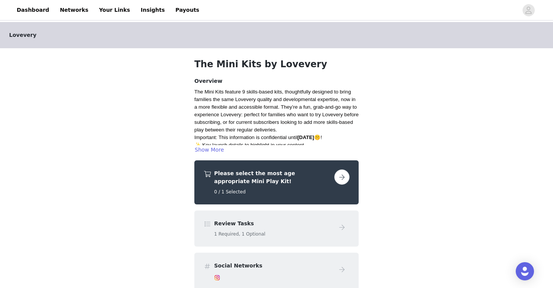 The height and width of the screenshot is (288, 553). What do you see at coordinates (276, 64) in the screenshot?
I see `h1: The Mini Kits by Lovevery` at bounding box center [276, 64].